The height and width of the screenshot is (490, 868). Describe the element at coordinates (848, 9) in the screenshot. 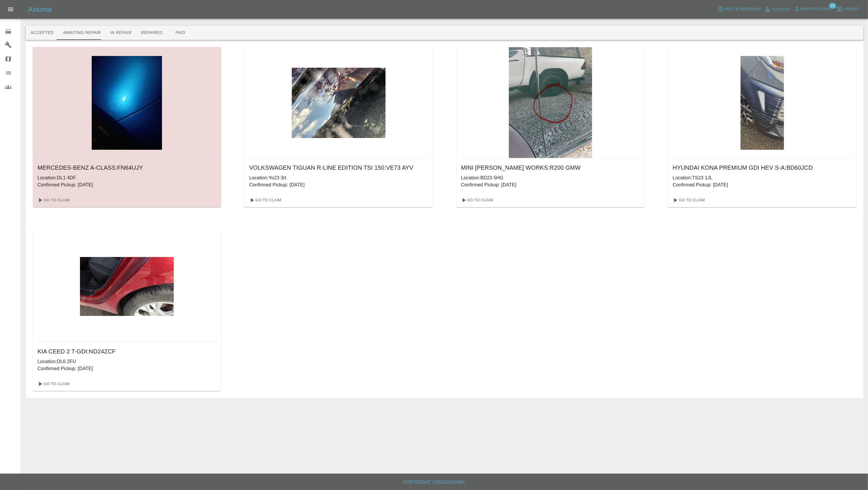

I see `button: Logout` at that location.